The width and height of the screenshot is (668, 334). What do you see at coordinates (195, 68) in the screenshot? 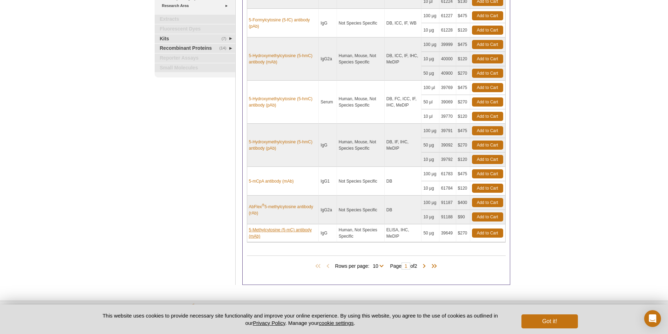
I see `a: Small Molecules` at bounding box center [195, 68].